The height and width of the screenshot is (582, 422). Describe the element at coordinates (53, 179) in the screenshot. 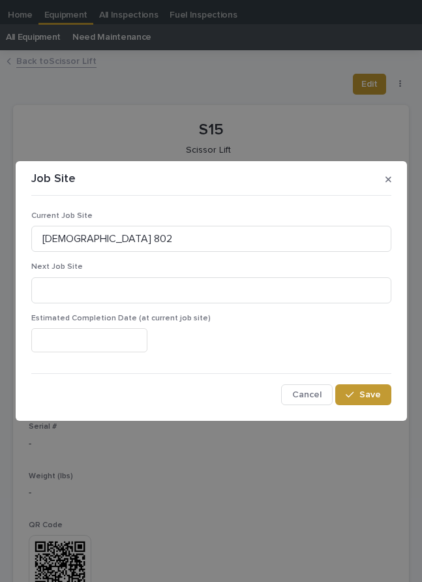

I see `p: Job Site` at that location.